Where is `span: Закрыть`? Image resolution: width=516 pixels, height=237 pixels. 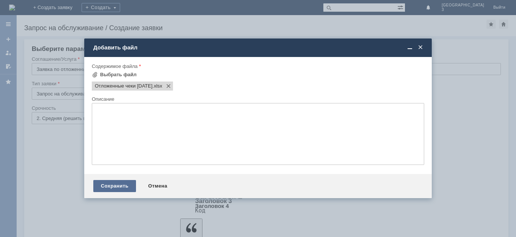 span: Закрыть is located at coordinates (421, 48).